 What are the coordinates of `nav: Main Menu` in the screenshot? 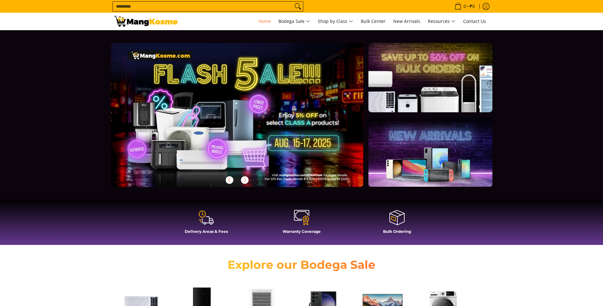 It's located at (337, 21).